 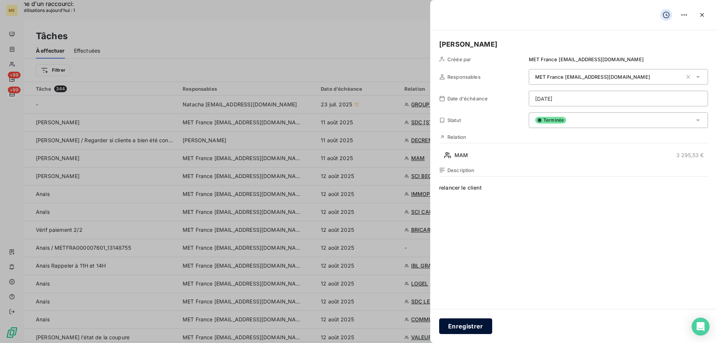 What do you see at coordinates (550, 120) in the screenshot?
I see `span: Terminée` at bounding box center [550, 120].